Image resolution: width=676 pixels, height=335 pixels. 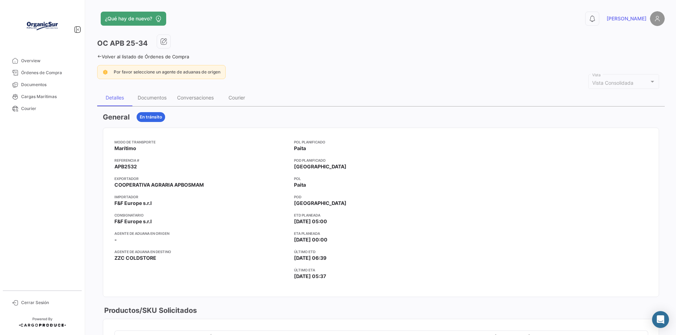 What do you see at coordinates (42, 109) in the screenshot?
I see `a: Courier` at bounding box center [42, 109].